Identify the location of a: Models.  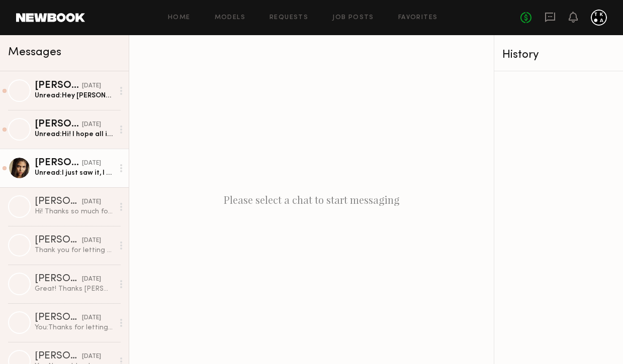
(230, 17).